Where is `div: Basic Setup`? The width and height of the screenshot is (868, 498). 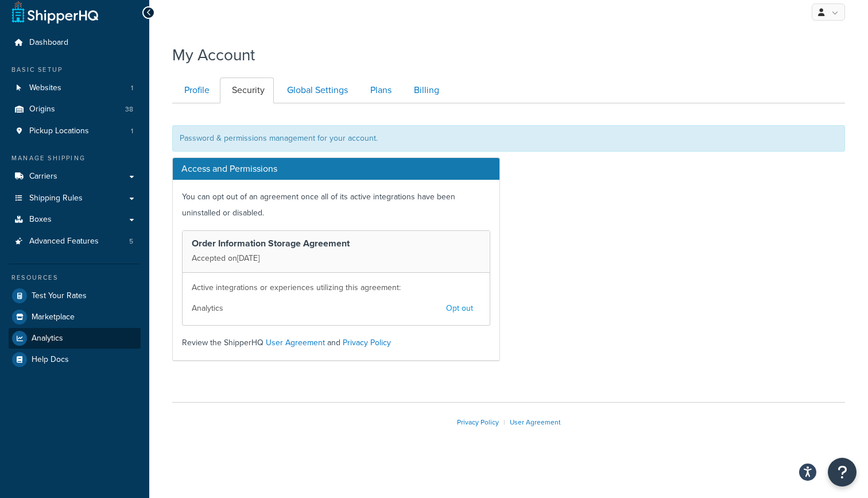 div: Basic Setup is located at coordinates (75, 70).